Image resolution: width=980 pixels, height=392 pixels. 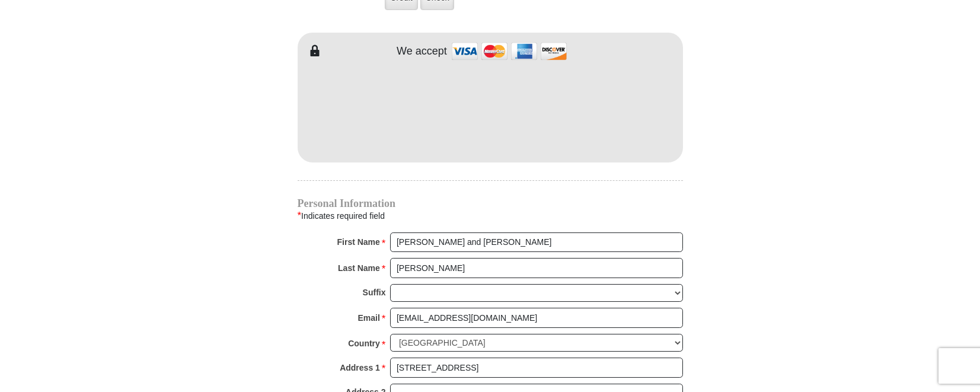 What do you see at coordinates (490, 216) in the screenshot?
I see `div: Indicates required field` at bounding box center [490, 216].